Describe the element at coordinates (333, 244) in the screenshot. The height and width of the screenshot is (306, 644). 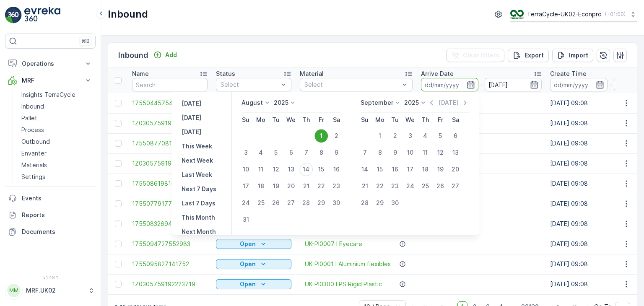
I see `span: UK-PI0007 I Eyecare` at that location.